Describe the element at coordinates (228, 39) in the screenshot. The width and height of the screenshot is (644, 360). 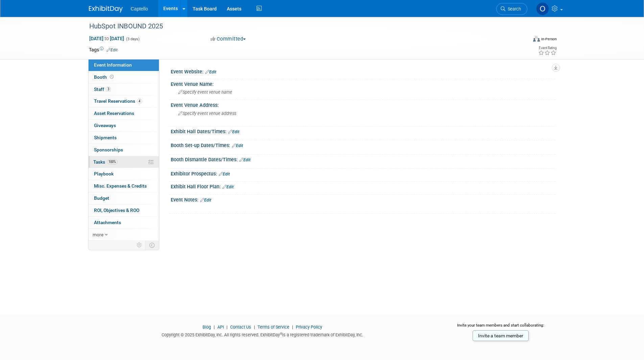
I see `button: Committed` at that location.